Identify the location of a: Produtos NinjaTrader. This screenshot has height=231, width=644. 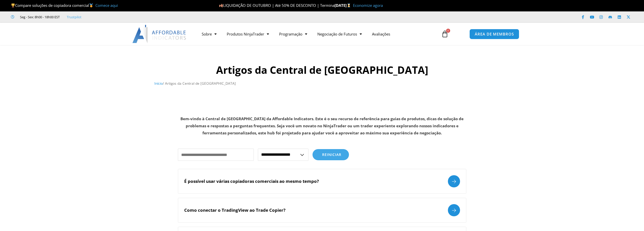
(248, 34).